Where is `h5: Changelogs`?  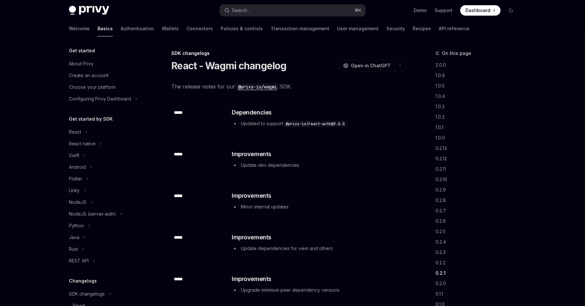
h5: Changelogs is located at coordinates (83, 281).